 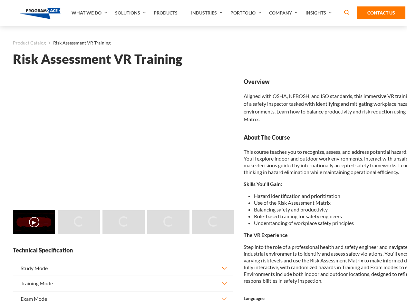 What do you see at coordinates (381, 13) in the screenshot?
I see `a: Contact Us` at bounding box center [381, 13].